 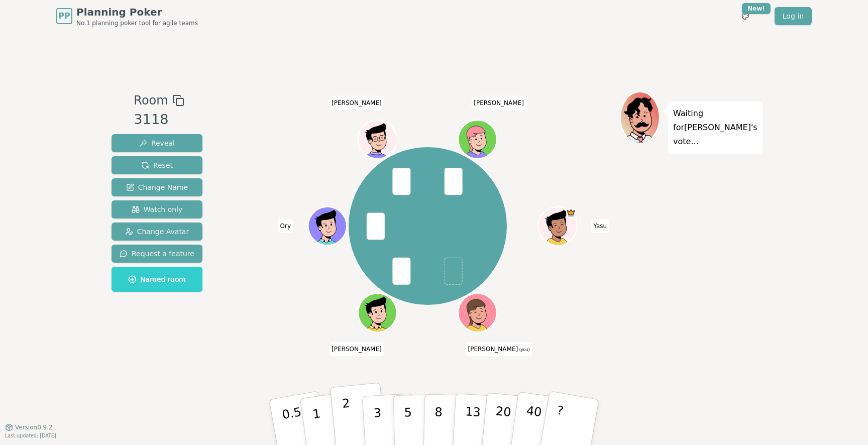 I want to click on div: 3118, so click(x=159, y=119).